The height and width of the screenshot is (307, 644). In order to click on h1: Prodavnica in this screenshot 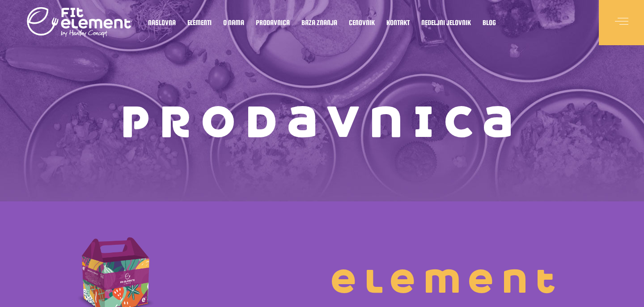, I will do `click(322, 123)`.